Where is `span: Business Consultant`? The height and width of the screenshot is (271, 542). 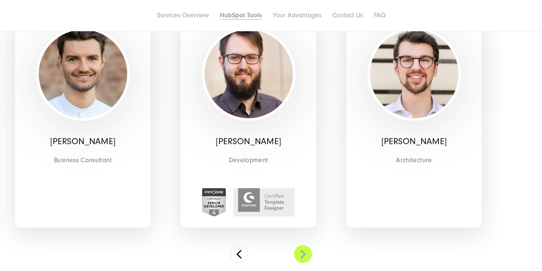
span: Business Consultant is located at coordinates (83, 160).